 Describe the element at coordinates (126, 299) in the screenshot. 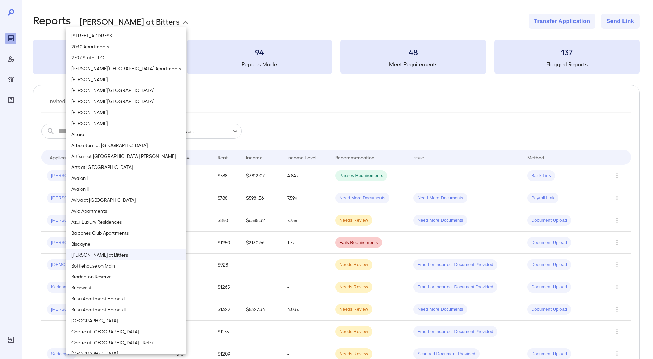

I see `li: Brisa Apartment Homes I` at that location.